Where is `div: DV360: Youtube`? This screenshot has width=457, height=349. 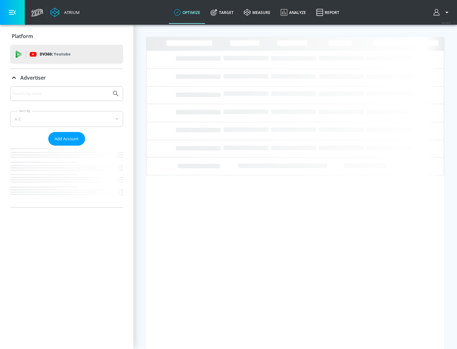
div: DV360: Youtube is located at coordinates (67, 54).